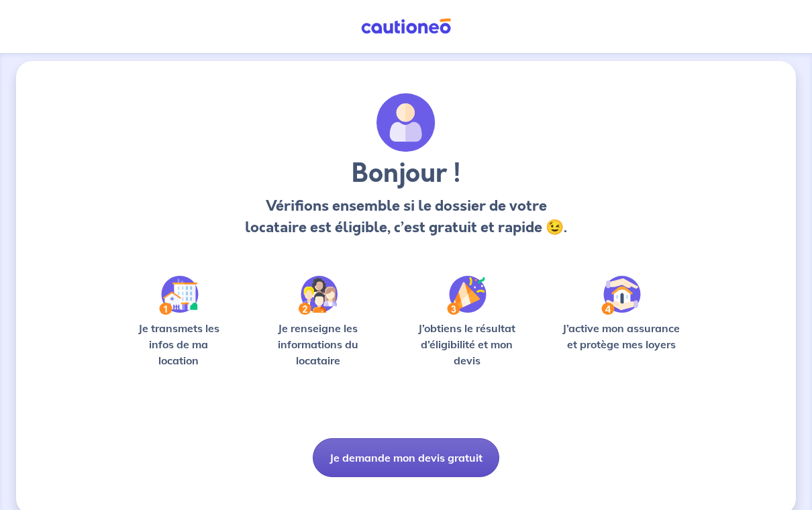 This screenshot has width=812, height=510. Describe the element at coordinates (178, 295) in the screenshot. I see `img: /static/90a569abe86eec82015bcaae536bd8e6/Step-1.svg` at that location.